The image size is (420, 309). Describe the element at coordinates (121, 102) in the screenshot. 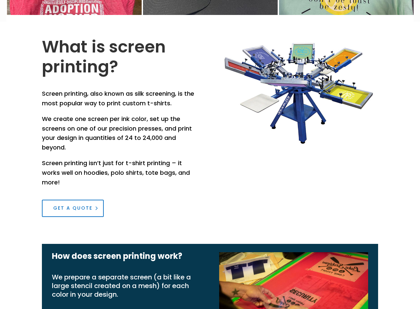

I see `p: Screen printing, also known as silk screening, is the most popular way to print custom t-shirts.` at that location.